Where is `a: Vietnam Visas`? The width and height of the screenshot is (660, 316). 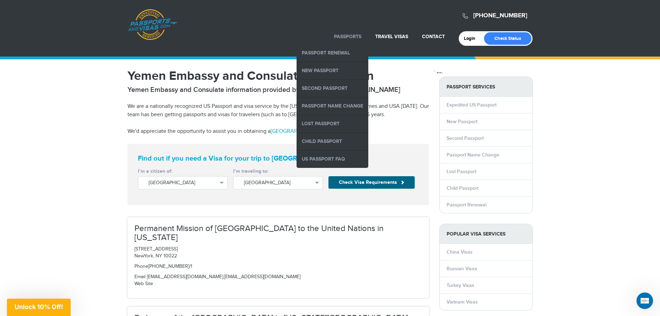 a: Vietnam Visas is located at coordinates (462, 301).